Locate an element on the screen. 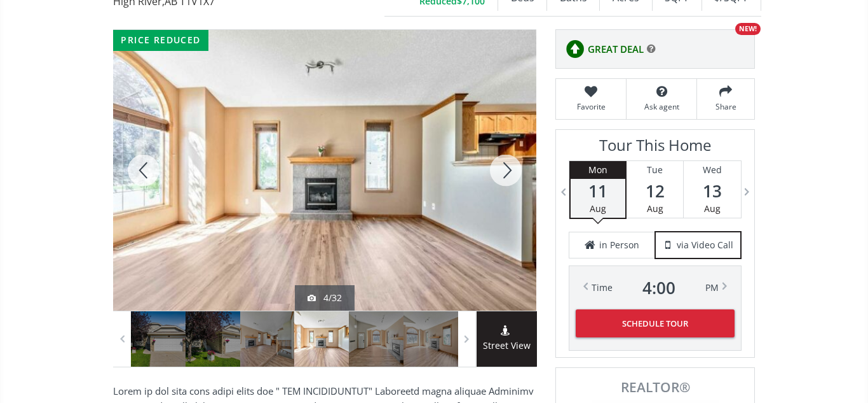 This screenshot has height=403, width=868. div: price reduced is located at coordinates (161, 40).